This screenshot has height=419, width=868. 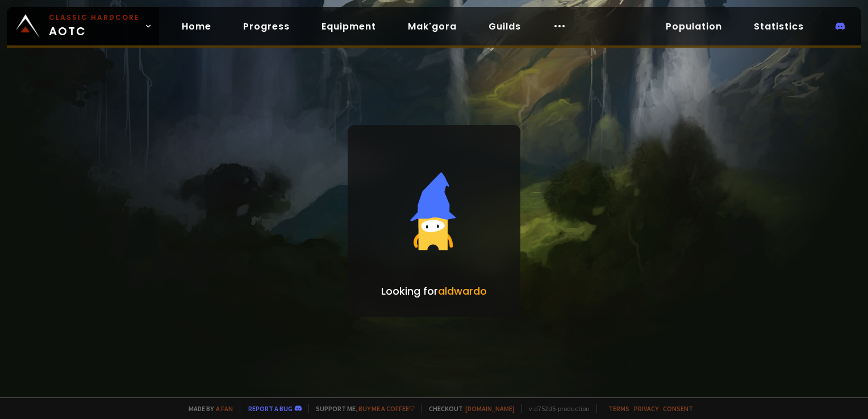 I want to click on span: Checkout, so click(x=468, y=409).